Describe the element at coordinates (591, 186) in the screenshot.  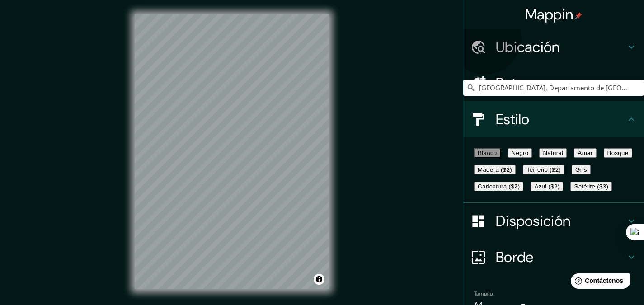
I see `button: Satélite ($3)` at that location.